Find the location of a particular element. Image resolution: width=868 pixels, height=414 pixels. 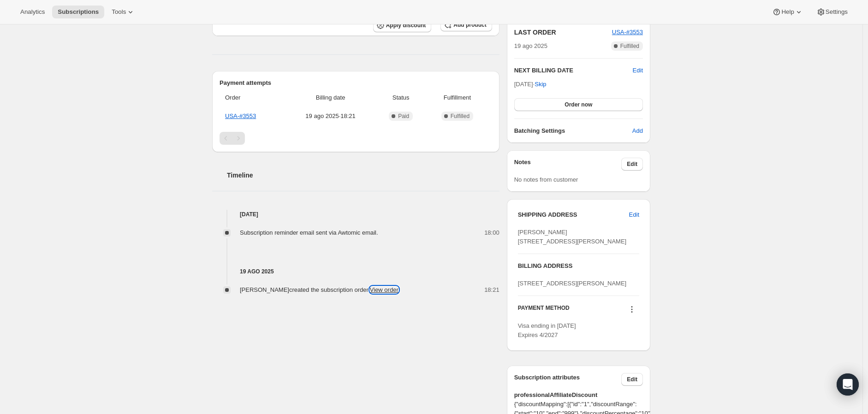

span: USA-#3553 is located at coordinates (628, 32).